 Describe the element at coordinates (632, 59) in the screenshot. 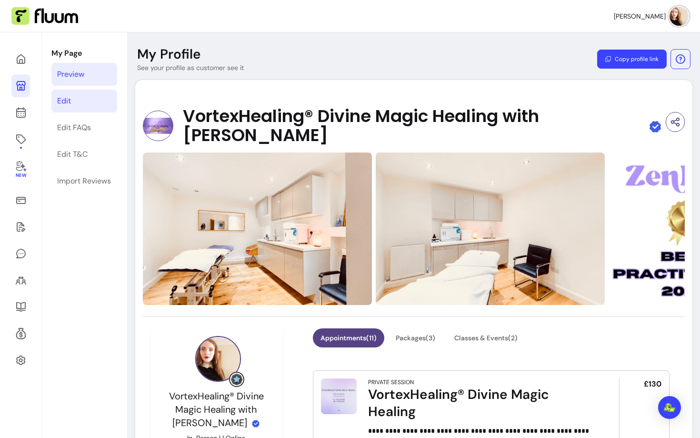

I see `button: Copy profile link` at that location.